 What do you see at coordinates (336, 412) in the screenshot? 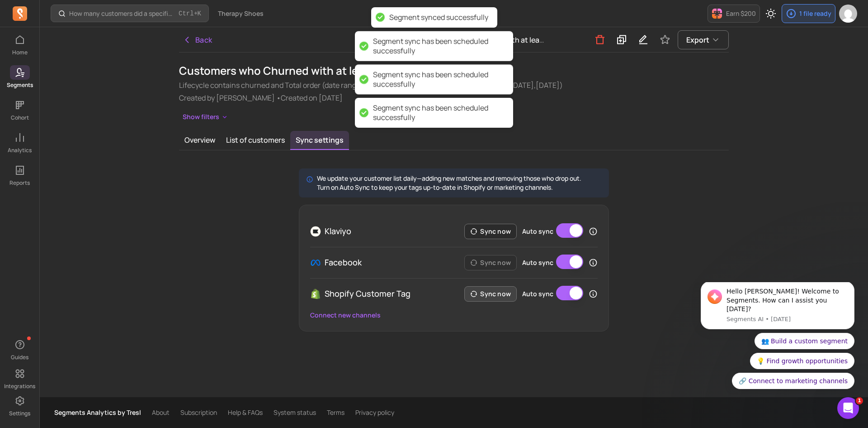
I see `a: Terms` at bounding box center [336, 412].